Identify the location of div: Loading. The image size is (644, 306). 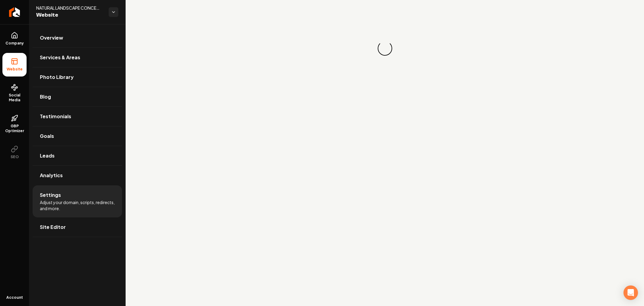
(385, 48).